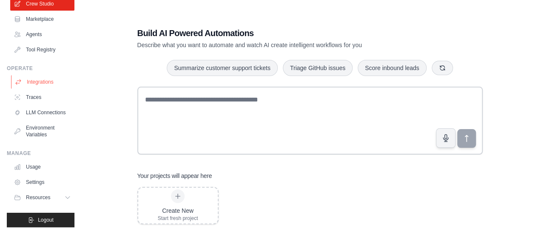 Image resolution: width=538 pixels, height=234 pixels. Describe the element at coordinates (42, 97) in the screenshot. I see `a: Traces` at that location.